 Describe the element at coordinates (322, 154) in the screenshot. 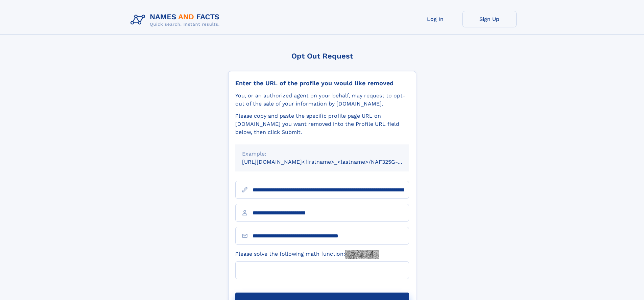

I see `div: Example:` at that location.